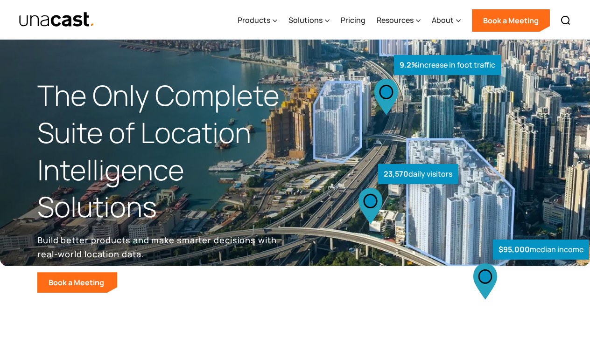  I want to click on h1: The Only Complete Suite of Location Intelligence Solutions, so click(166, 151).